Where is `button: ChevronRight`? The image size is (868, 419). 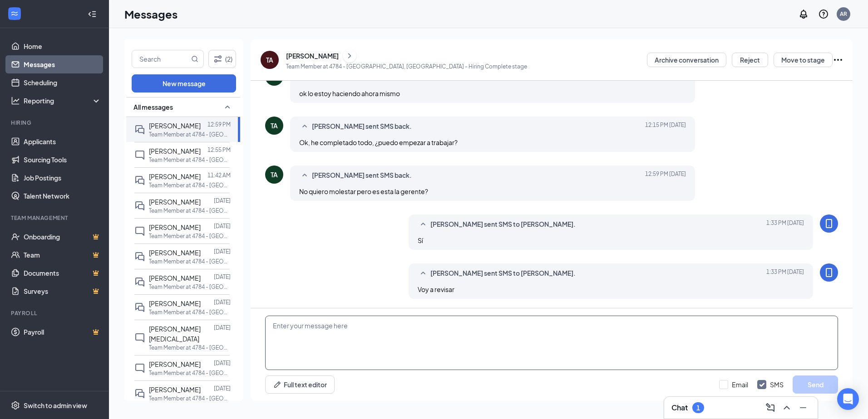
button: ChevronRight is located at coordinates (350, 56).